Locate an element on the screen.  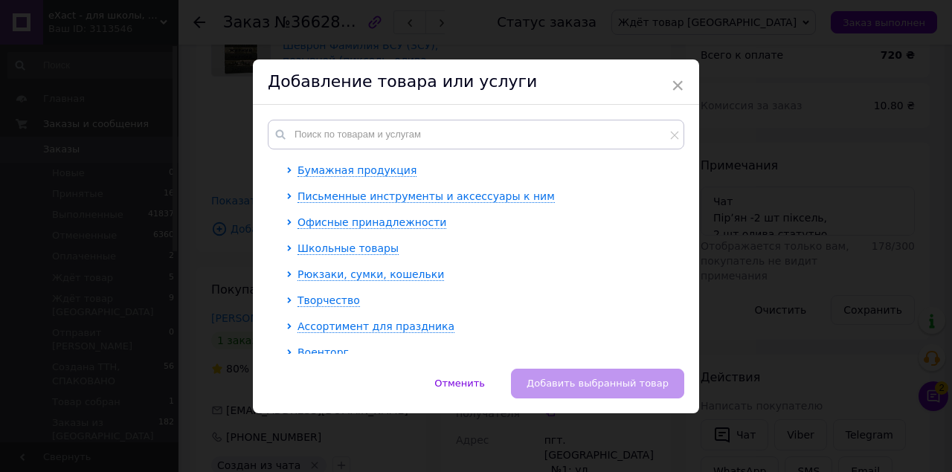
span: Бумажная продукция is located at coordinates (357, 170).